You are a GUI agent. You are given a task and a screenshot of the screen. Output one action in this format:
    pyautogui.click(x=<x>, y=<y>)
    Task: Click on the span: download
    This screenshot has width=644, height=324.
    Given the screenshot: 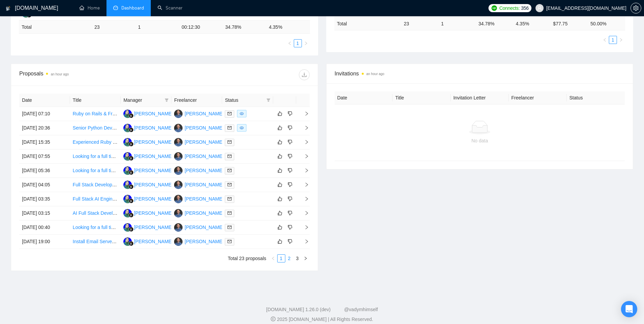 What is the action you would take?
    pyautogui.click(x=304, y=75)
    